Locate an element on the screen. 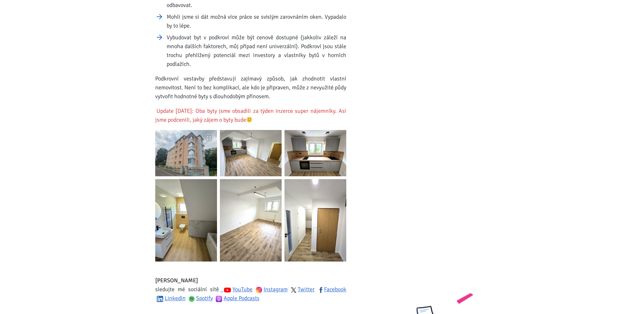 The height and width of the screenshot is (314, 644). li: Vybudovat byt v podkroví může být cenově dostupné (jakkoliv záleží na mnoha dalších faktorech, mů... is located at coordinates (256, 51).